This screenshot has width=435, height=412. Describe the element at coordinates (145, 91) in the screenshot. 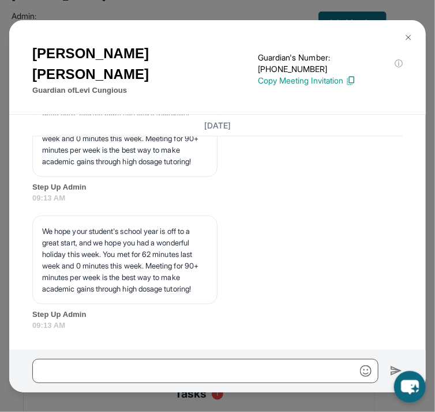

I see `p: Guardian of Levi Cungious` at that location.